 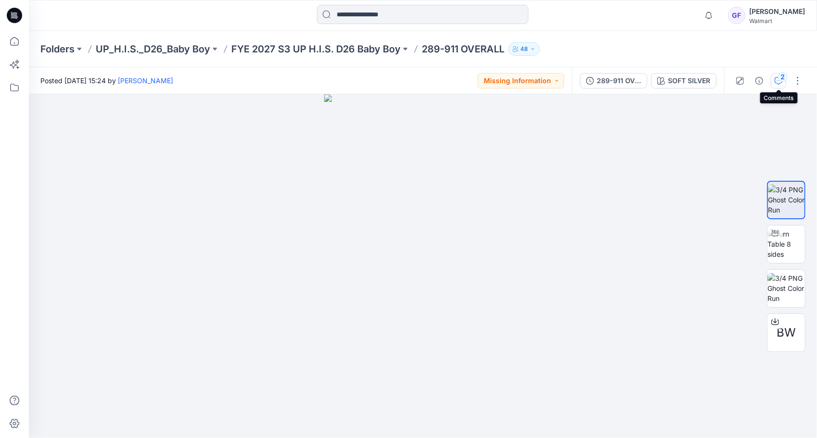 I want to click on img: Turn Table 8 sides, so click(x=787, y=244).